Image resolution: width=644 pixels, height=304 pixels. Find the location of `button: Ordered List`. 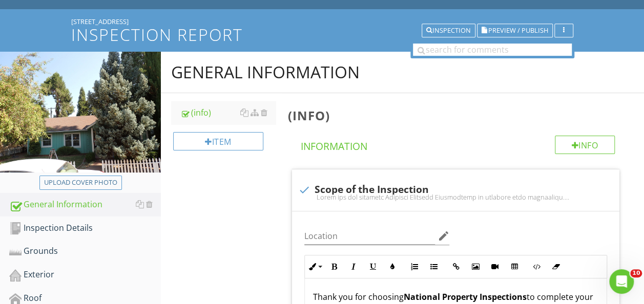

button: Ordered List is located at coordinates (415, 267).